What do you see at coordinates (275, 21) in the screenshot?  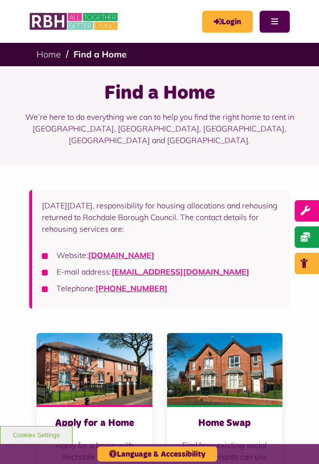 I see `button: Navigation` at bounding box center [275, 21].